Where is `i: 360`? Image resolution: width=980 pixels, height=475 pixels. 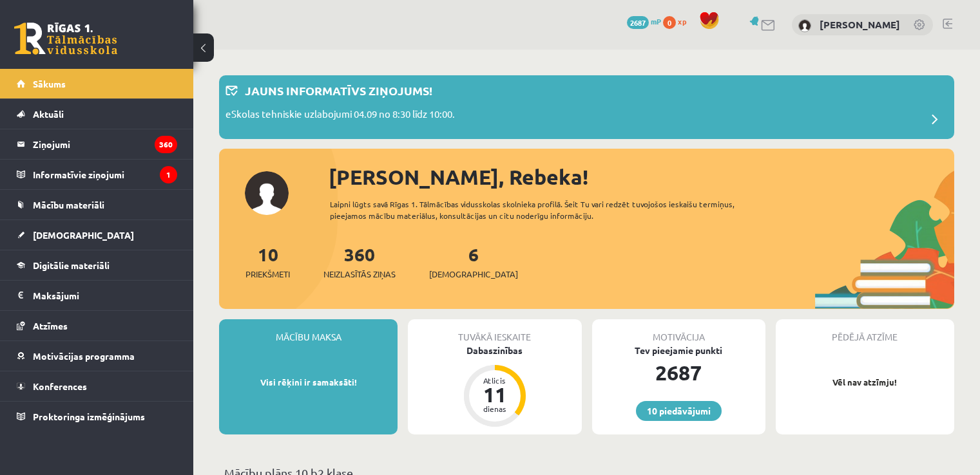 i: 360 is located at coordinates (166, 144).